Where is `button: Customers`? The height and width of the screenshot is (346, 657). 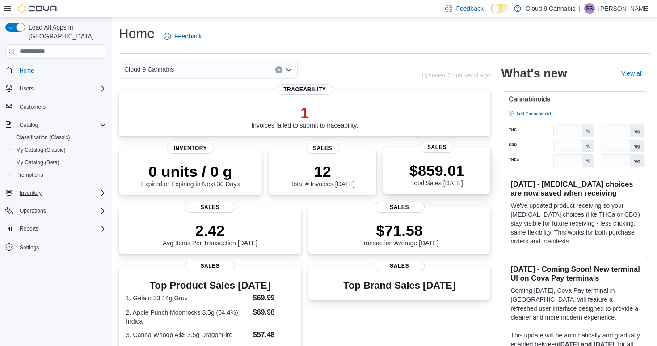
button: Customers is located at coordinates (56, 106).